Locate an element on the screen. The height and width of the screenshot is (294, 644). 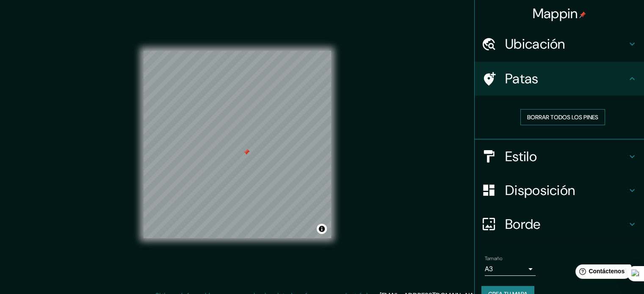
div: Estilo is located at coordinates (559, 157).